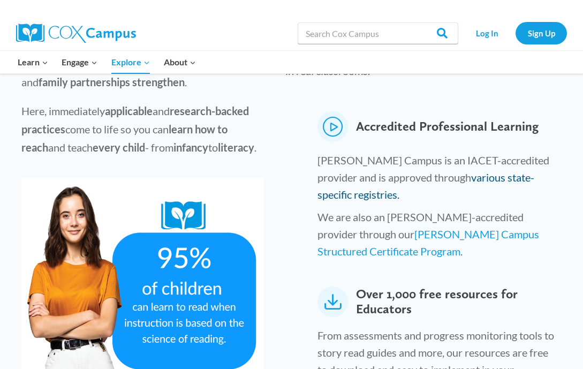 This screenshot has height=369, width=583. I want to click on strong: infancy, so click(191, 147).